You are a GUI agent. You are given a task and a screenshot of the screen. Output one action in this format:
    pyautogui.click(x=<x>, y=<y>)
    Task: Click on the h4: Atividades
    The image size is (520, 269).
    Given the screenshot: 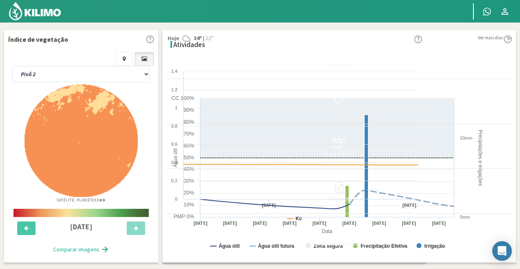 What is the action you would take?
    pyautogui.click(x=189, y=45)
    